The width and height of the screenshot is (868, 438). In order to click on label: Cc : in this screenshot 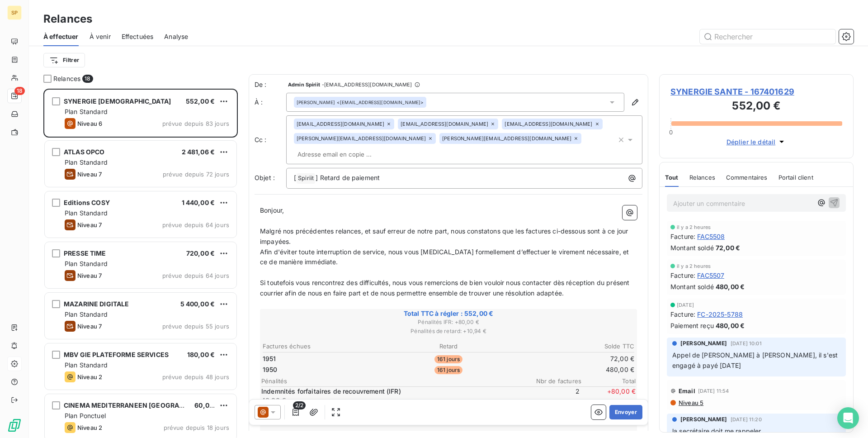, I will do `click(270, 140)`.